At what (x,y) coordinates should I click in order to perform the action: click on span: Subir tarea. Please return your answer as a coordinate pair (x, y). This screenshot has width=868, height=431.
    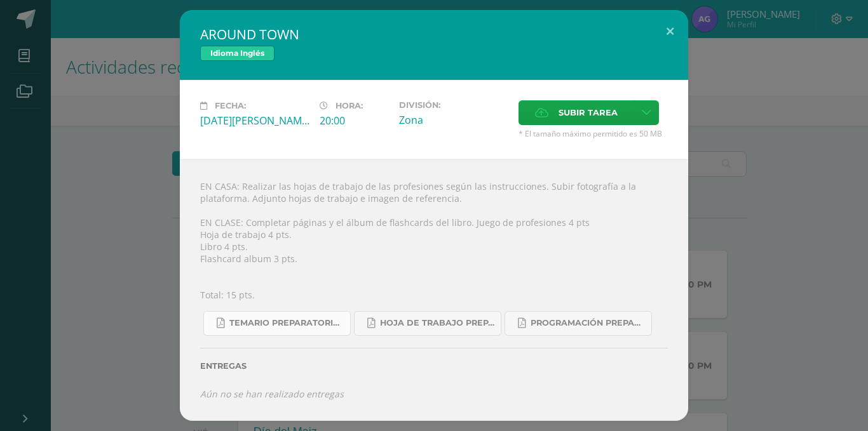
    Looking at the image, I should click on (588, 112).